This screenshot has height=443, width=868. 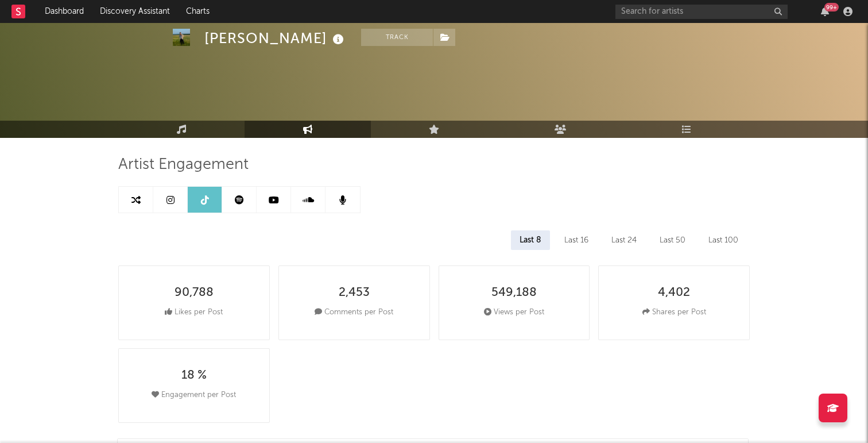 What do you see at coordinates (674, 312) in the screenshot?
I see `div: Shares per Post` at bounding box center [674, 312].